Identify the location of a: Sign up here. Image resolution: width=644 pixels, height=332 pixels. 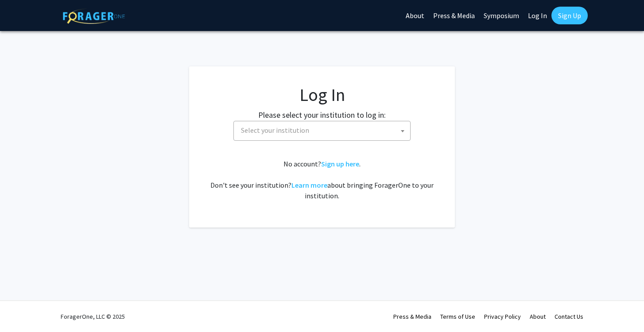
(340, 164).